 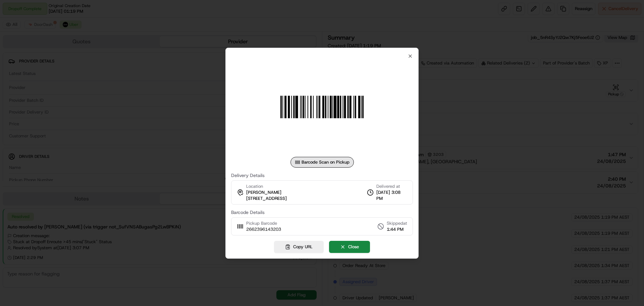 I want to click on span: Skipped at, so click(x=397, y=224).